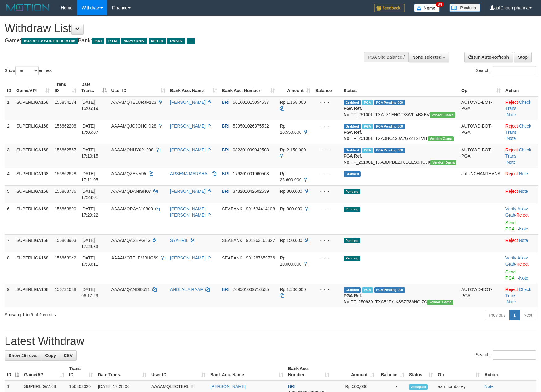 Image resolution: width=541 pixels, height=392 pixels. Describe the element at coordinates (514, 71) in the screenshot. I see `input: Search:` at that location.